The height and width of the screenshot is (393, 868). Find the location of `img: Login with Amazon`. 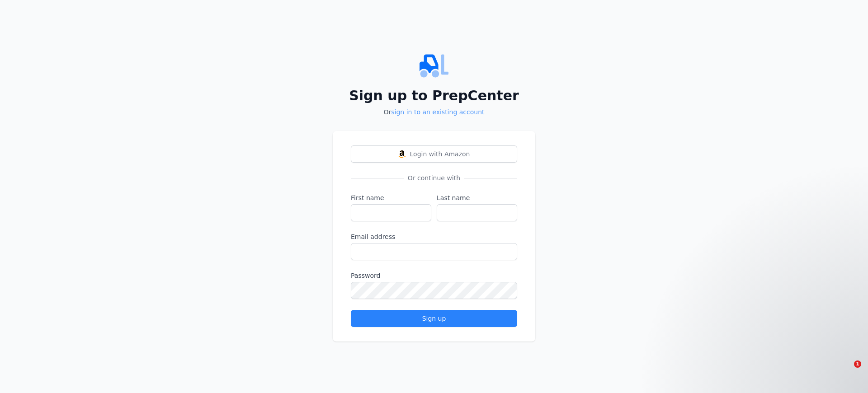

img: Login with Amazon is located at coordinates (402, 154).